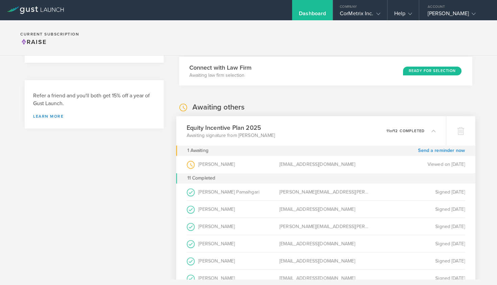 The width and height of the screenshot is (497, 285). Describe the element at coordinates (481, 269) in the screenshot. I see `div: Chat Widget` at that location.